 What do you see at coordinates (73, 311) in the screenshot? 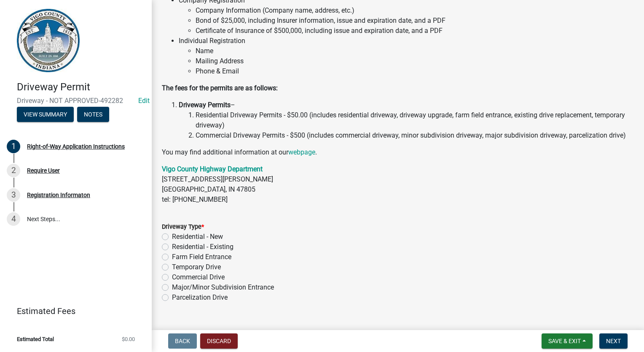
I see `a: Estimated Fees` at bounding box center [73, 311].